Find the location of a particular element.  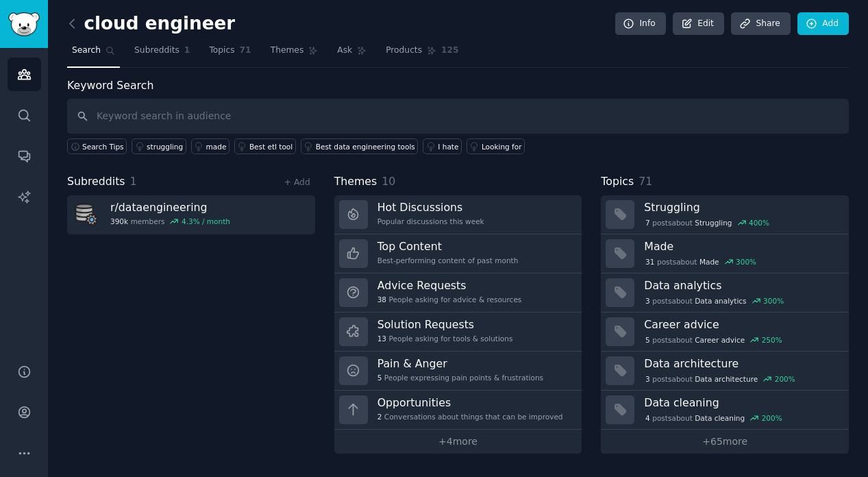

a: made is located at coordinates (210, 147).